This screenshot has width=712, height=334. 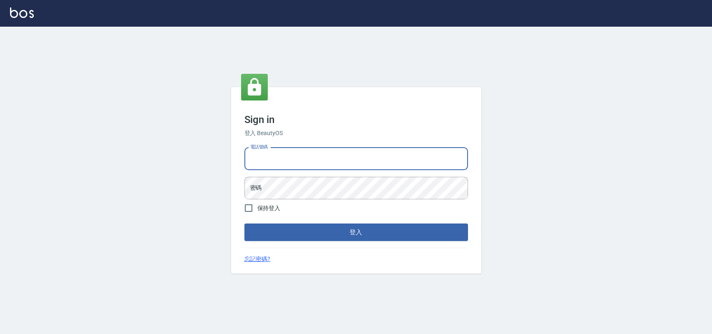 What do you see at coordinates (259, 147) in the screenshot?
I see `label: 電話號碼` at bounding box center [259, 147].